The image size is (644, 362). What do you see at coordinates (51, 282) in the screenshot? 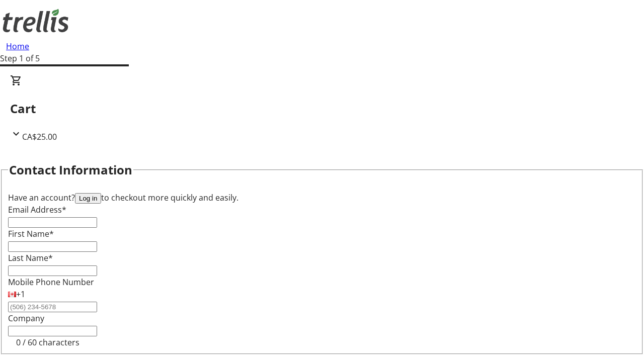
I see `label: Mobile Phone Number` at bounding box center [51, 282].